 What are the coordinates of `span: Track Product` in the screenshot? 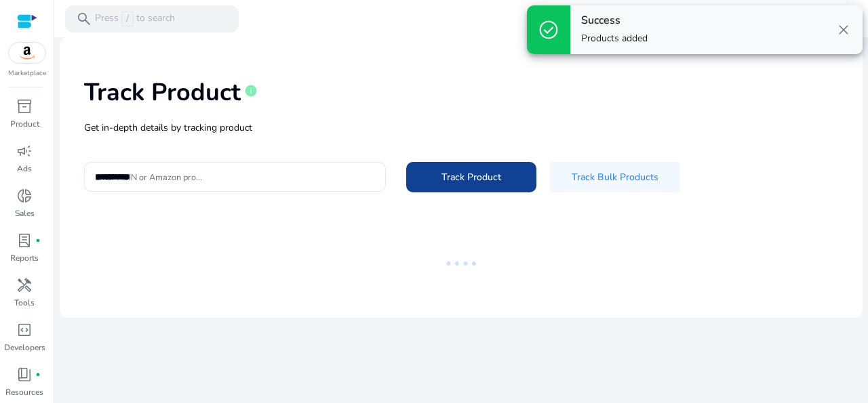 It's located at (471, 176).